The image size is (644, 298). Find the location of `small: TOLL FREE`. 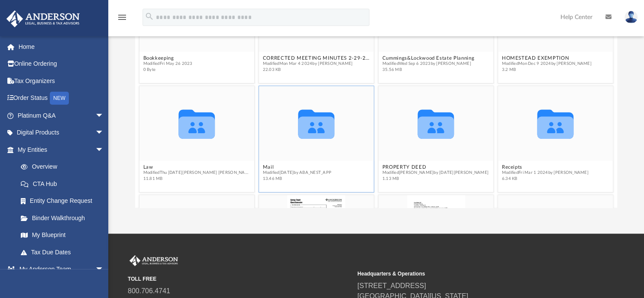

small: TOLL FREE is located at coordinates (240, 279).